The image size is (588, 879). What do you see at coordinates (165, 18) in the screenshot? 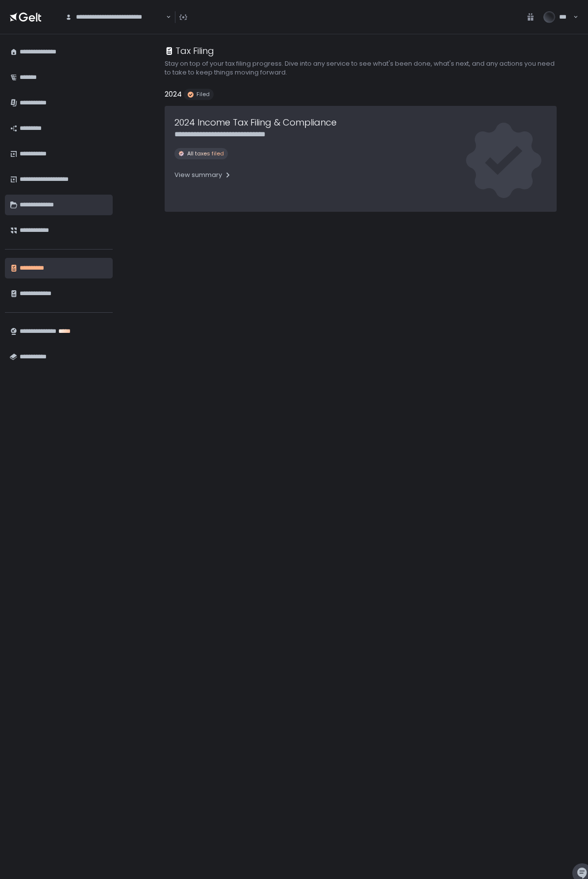
I see `input: Search for option` at bounding box center [165, 18].